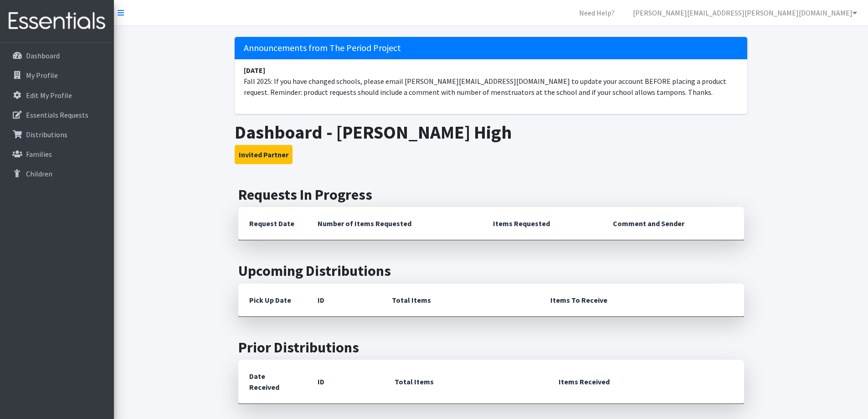  Describe the element at coordinates (491, 271) in the screenshot. I see `h2: Upcoming Distributions` at that location.